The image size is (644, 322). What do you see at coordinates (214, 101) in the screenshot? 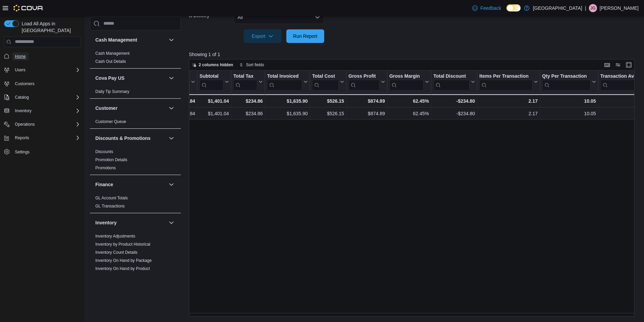
I see `div: $1,401.04` at bounding box center [214, 101].